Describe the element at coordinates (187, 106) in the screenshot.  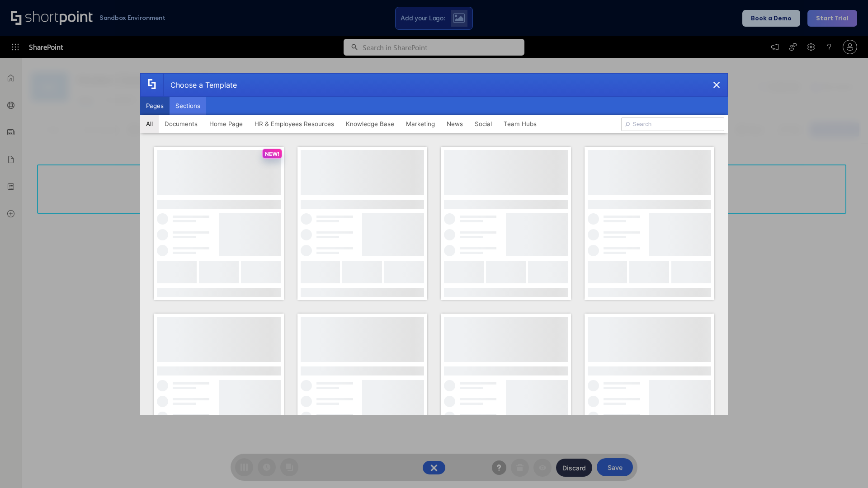
I see `button: Sections` at that location.